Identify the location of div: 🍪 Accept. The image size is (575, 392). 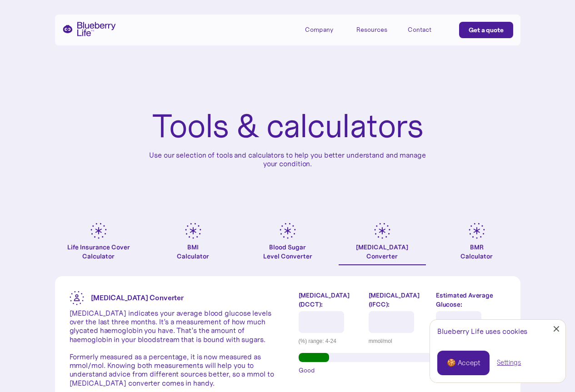
(463, 363).